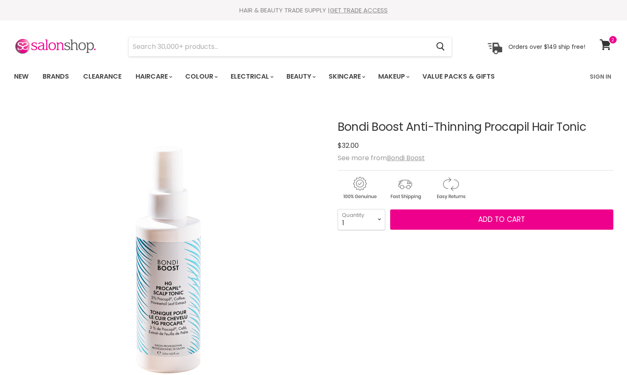 The height and width of the screenshot is (375, 627). What do you see at coordinates (547, 46) in the screenshot?
I see `p: Orders over $149 ship free!` at bounding box center [547, 46].